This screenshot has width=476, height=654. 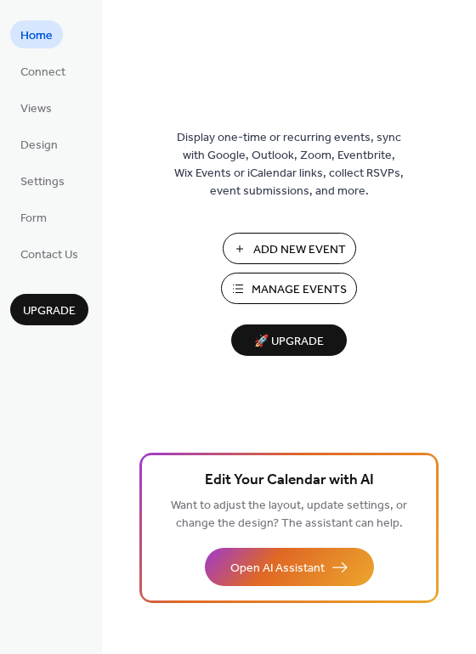 I want to click on a: Home, so click(x=37, y=34).